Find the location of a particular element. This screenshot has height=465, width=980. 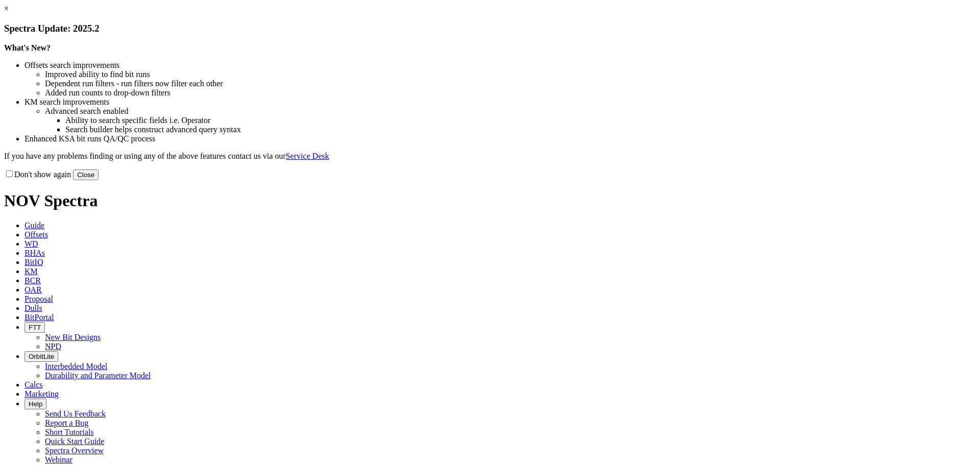

span: BitPortal is located at coordinates (40, 317).